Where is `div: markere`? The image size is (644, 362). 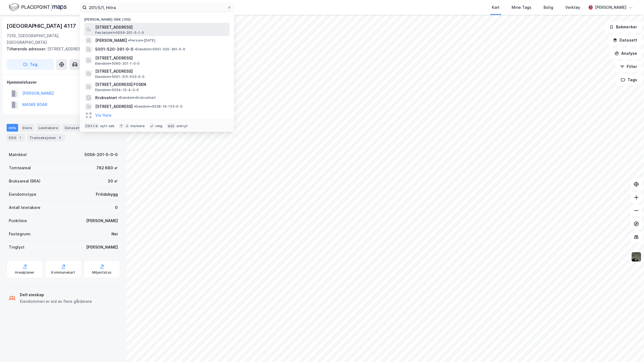
div: markere is located at coordinates (138, 126).